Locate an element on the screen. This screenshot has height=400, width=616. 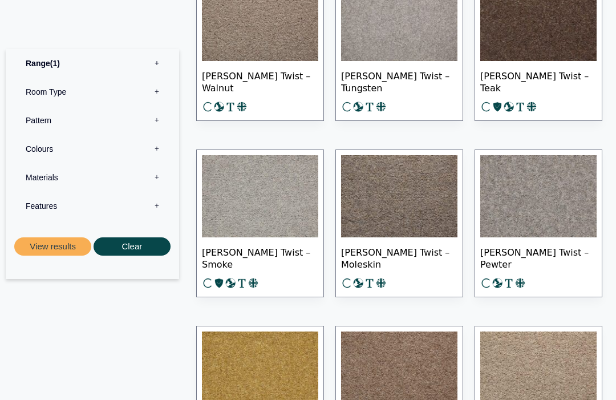
img: Tomkinson Twist - Pewter is located at coordinates (538, 196).